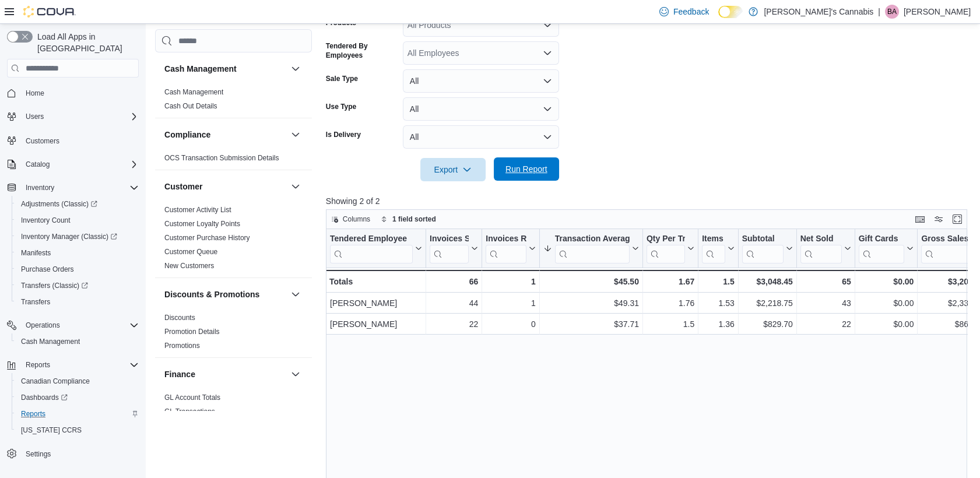  Describe the element at coordinates (762, 249) in the screenshot. I see `div: Subtotal` at that location.